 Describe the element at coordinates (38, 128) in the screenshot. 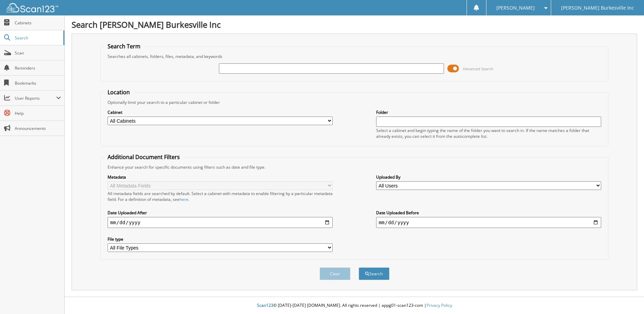

I see `span: Announcements` at that location.